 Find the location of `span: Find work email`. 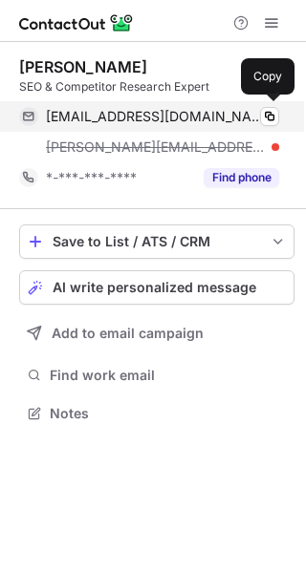

span: Find work email is located at coordinates (168, 375).